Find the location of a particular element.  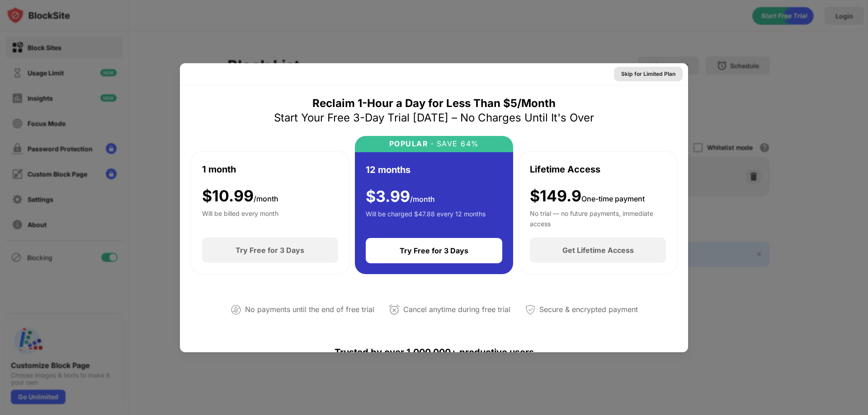

div: $ 10.99 is located at coordinates (240, 196).